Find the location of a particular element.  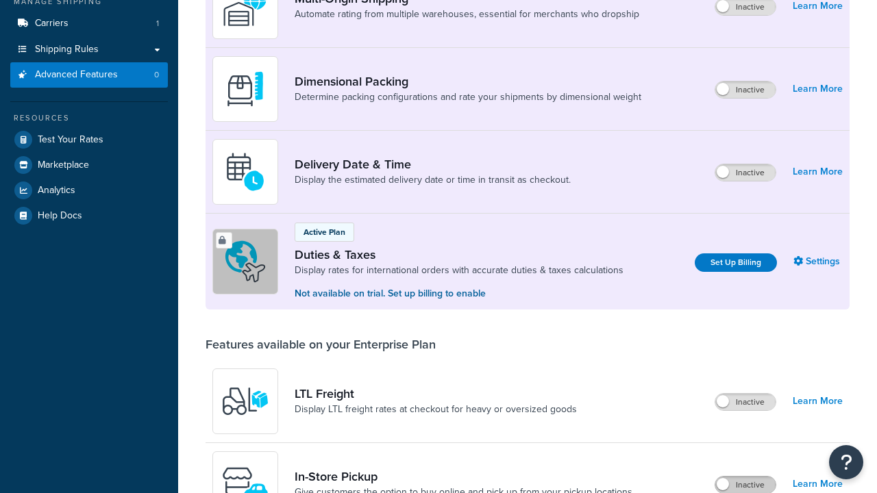

span: 0 is located at coordinates (156, 75).